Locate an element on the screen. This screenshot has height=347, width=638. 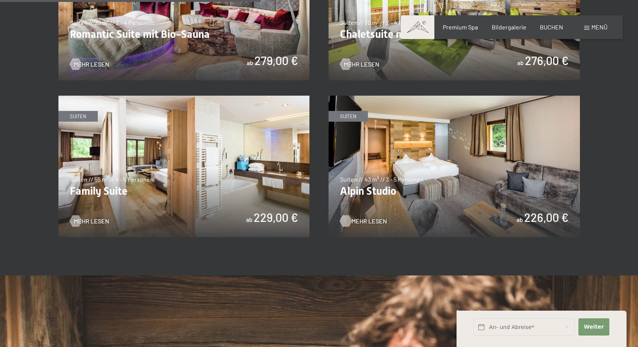
img: Alpin Studio is located at coordinates (455, 166).